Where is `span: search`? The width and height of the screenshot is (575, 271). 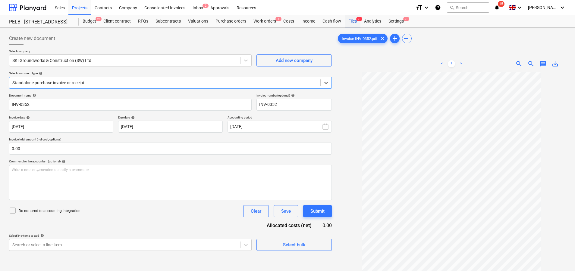
span: search is located at coordinates (452, 8).